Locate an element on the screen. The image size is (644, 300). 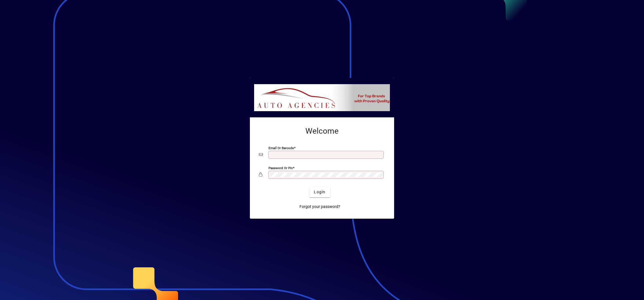
mat-label: Email or Barcode is located at coordinates (281, 148).